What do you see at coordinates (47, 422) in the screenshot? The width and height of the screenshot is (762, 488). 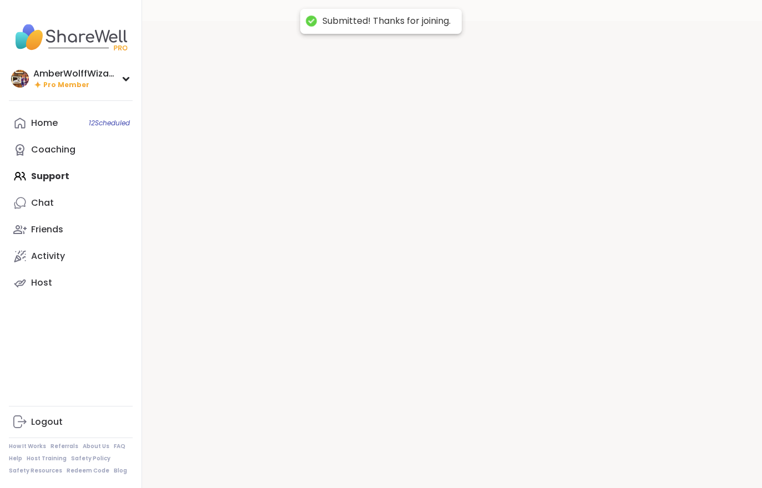 I see `div: Logout` at bounding box center [47, 422].